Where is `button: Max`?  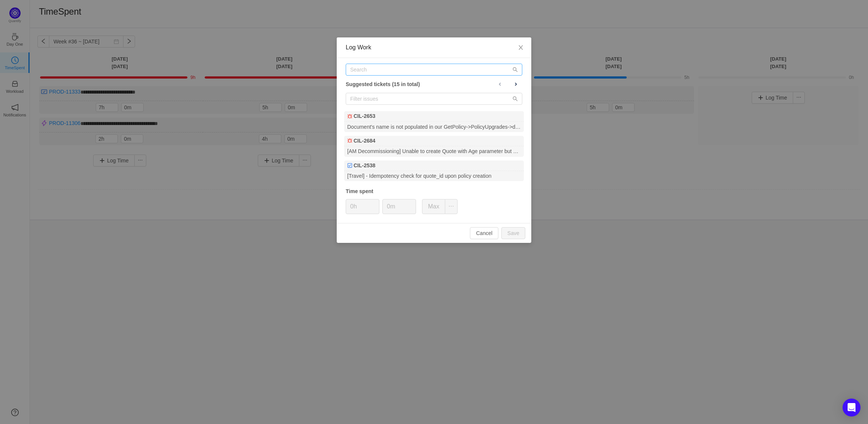
button: Max is located at coordinates (434, 207).